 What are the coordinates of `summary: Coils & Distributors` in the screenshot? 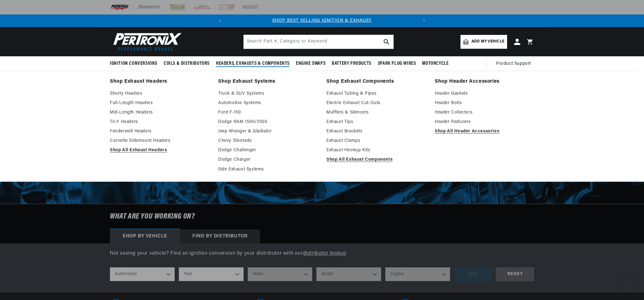 It's located at (186, 63).